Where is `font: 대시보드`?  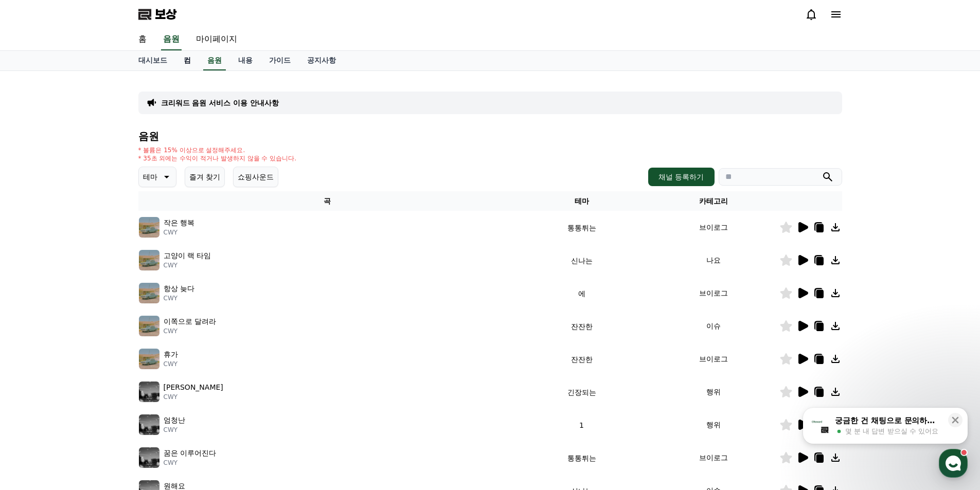
font: 대시보드 is located at coordinates (153, 60).